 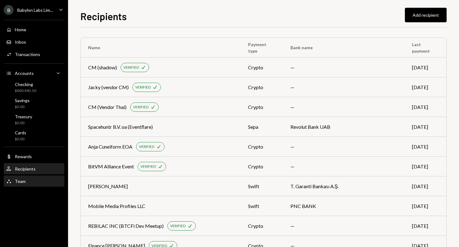 I want to click on div: Team, so click(x=20, y=181).